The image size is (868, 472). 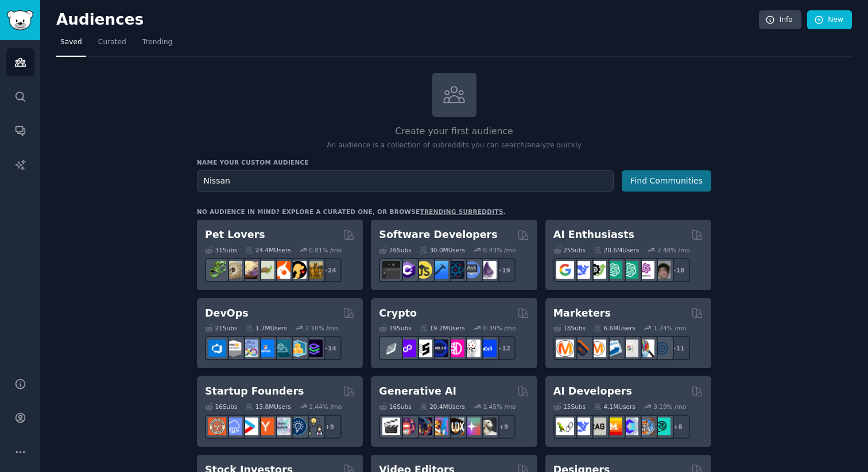 What do you see at coordinates (471, 348) in the screenshot?
I see `img: CryptoNews` at bounding box center [471, 348].